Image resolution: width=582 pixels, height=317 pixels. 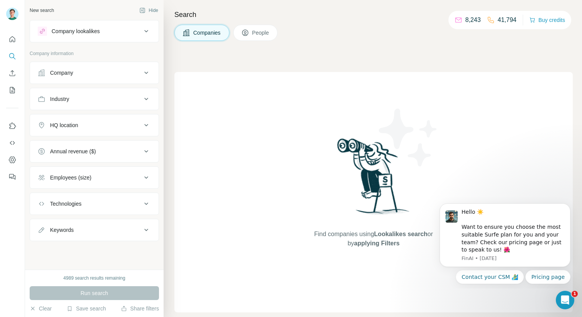 What do you see at coordinates (507, 20) in the screenshot?
I see `p: 41,794` at bounding box center [507, 20].